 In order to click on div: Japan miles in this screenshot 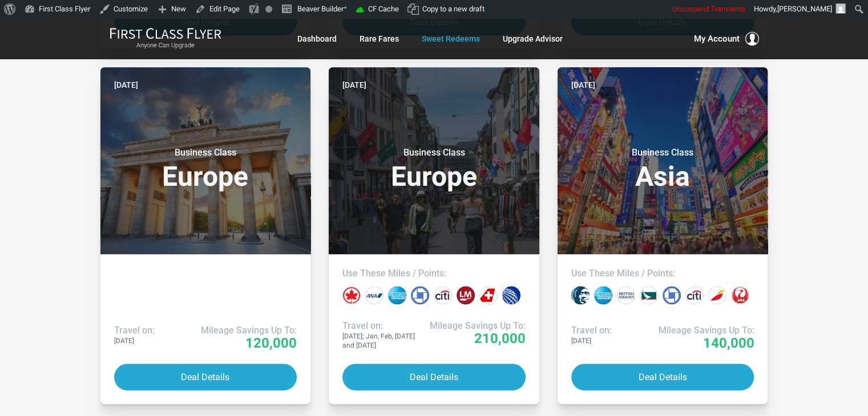, I will do `click(740, 295)`.